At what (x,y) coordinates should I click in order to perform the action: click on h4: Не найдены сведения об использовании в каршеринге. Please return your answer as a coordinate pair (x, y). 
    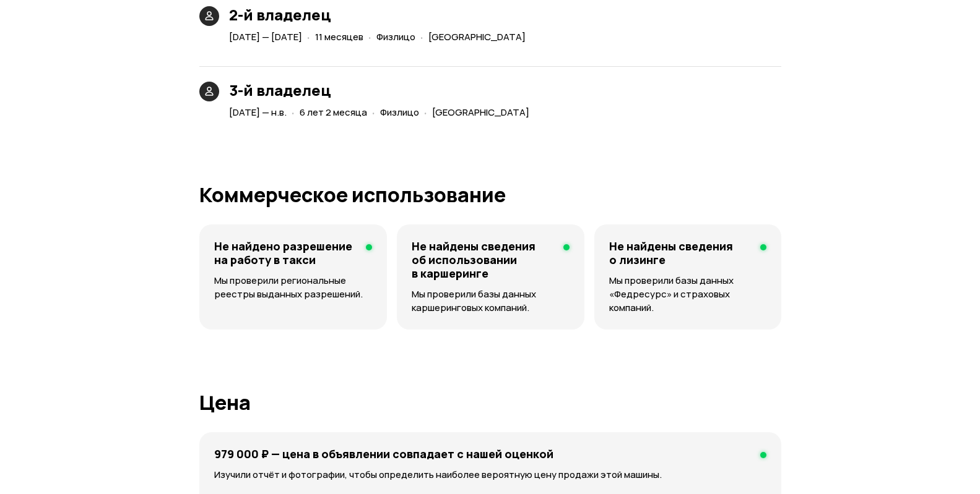
    Looking at the image, I should click on (482, 260).